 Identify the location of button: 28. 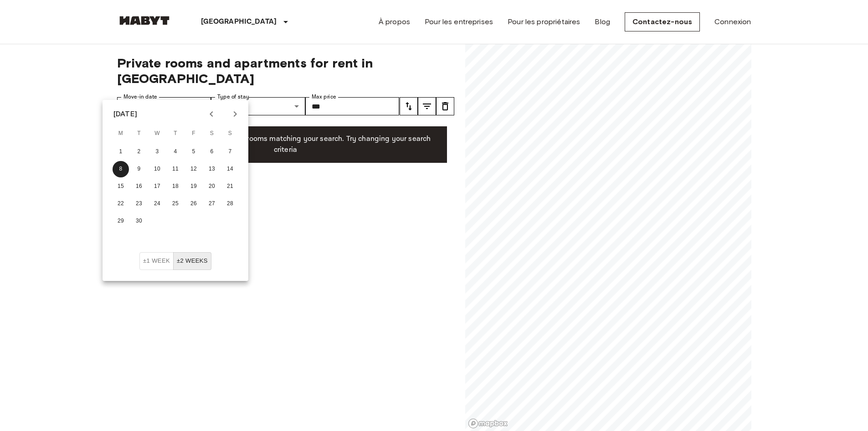
(230, 204).